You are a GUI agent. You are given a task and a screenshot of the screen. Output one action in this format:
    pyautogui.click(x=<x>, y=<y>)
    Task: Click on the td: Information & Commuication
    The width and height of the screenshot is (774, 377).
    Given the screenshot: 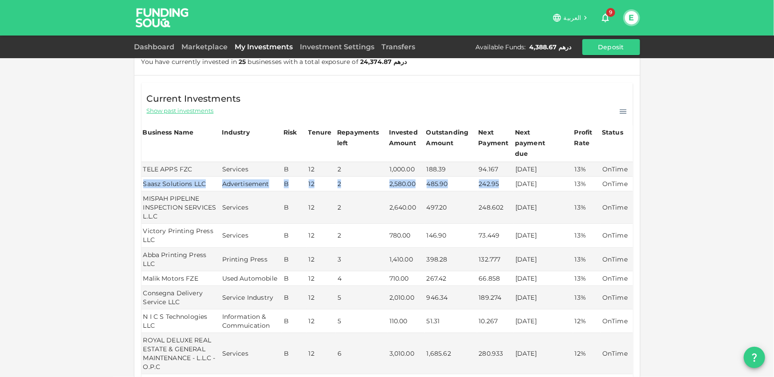 What is the action you would take?
    pyautogui.click(x=251, y=321)
    